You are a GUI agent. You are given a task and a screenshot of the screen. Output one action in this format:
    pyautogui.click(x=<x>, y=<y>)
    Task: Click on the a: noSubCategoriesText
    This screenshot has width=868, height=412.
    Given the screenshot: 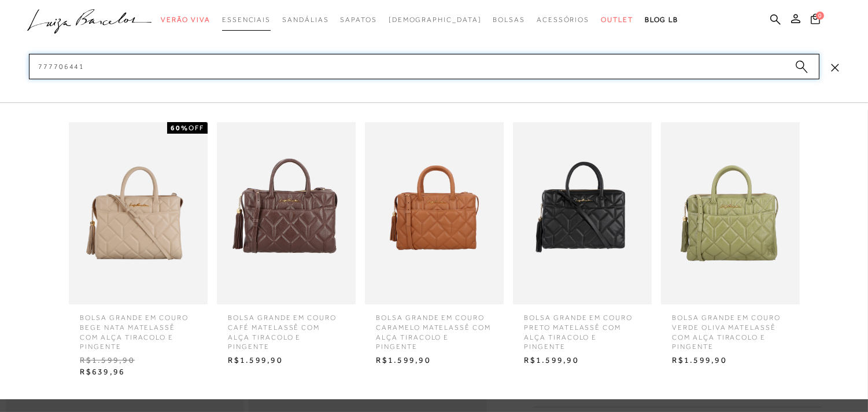 What is the action you would take?
    pyautogui.click(x=435, y=20)
    